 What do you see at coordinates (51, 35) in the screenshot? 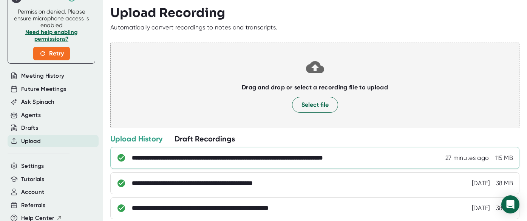
I see `a: Need help enabling permissions?` at bounding box center [51, 35].